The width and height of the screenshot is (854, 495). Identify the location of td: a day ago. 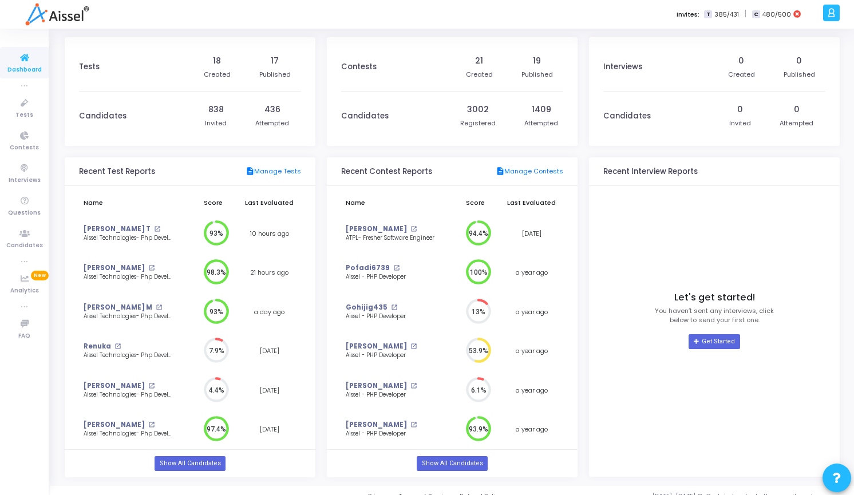
(270, 312).